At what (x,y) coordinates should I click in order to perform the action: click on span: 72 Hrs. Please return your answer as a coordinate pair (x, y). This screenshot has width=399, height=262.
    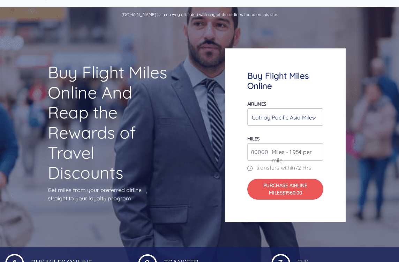
    Looking at the image, I should click on (303, 168).